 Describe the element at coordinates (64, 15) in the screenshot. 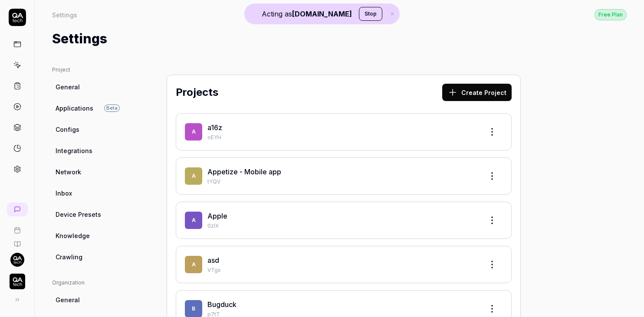

I see `div: Settings` at that location.